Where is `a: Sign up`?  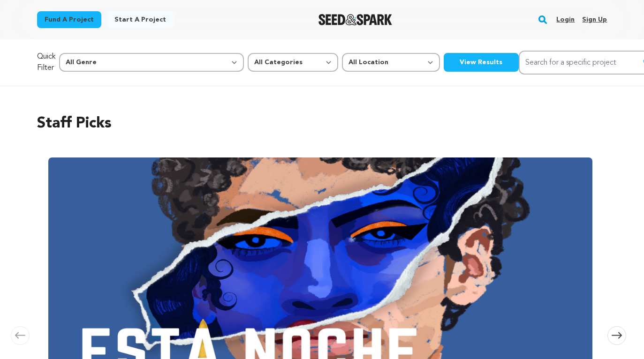
a: Sign up is located at coordinates (594, 20).